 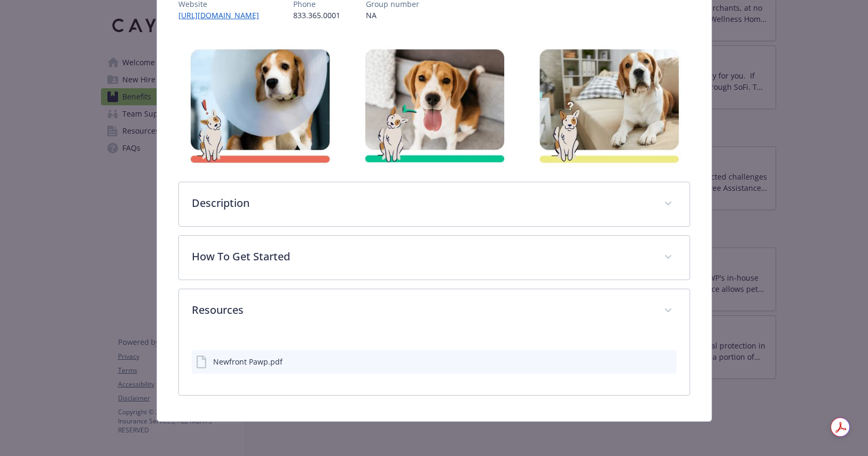 I want to click on img: banner, so click(x=434, y=105).